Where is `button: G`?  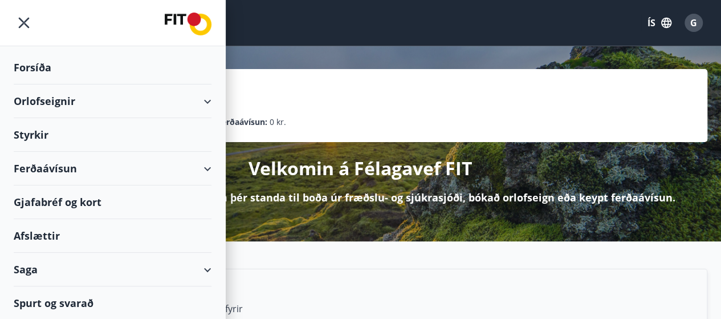 button: G is located at coordinates (694, 23).